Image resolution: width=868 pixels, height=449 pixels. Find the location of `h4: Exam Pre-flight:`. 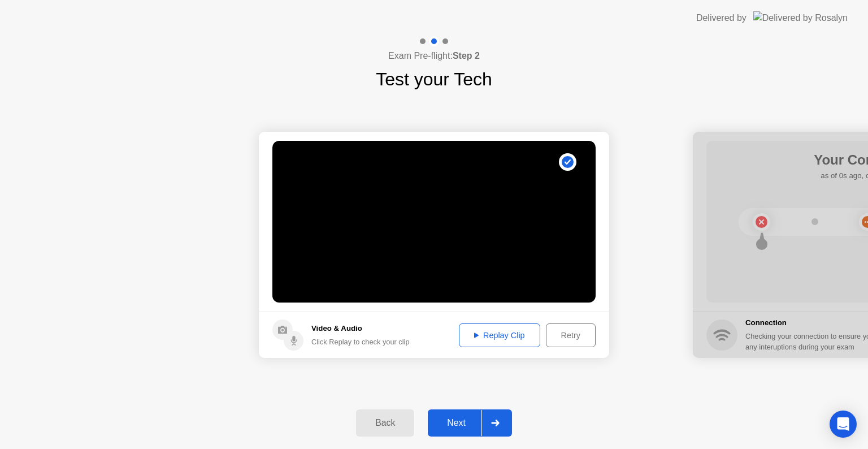

h4: Exam Pre-flight: is located at coordinates (434, 56).